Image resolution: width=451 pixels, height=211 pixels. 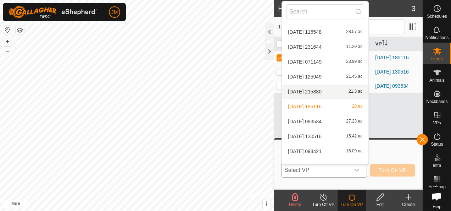 What do you see at coordinates (352, 204) in the screenshot?
I see `div: Turn On VP` at bounding box center [352, 204].